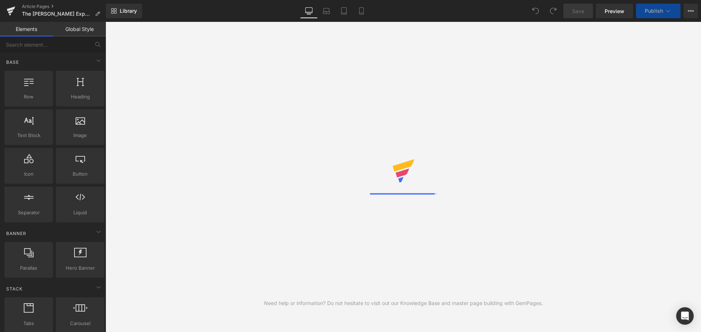  What do you see at coordinates (535, 11) in the screenshot?
I see `button: Undo` at bounding box center [535, 11].